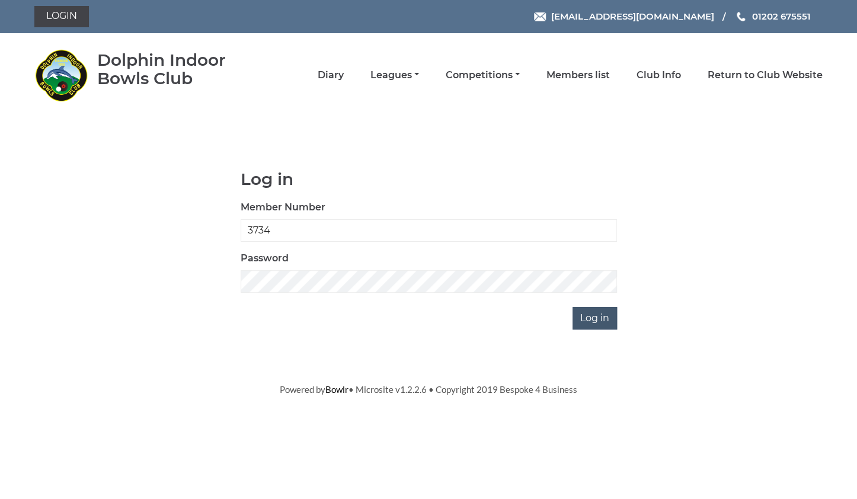 The image size is (857, 499). I want to click on a: Return to Club Website, so click(765, 75).